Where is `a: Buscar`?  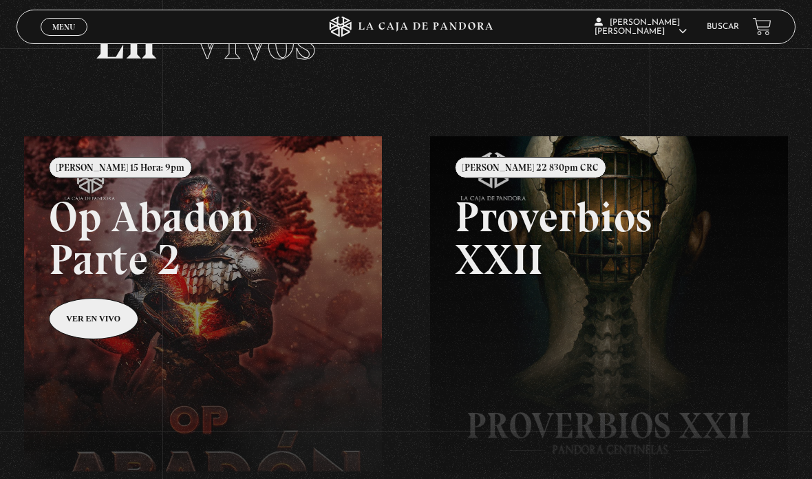
a: Buscar is located at coordinates (722, 27).